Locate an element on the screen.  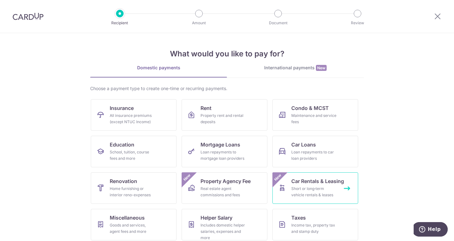
span: Property Agency Fee is located at coordinates (225, 181).